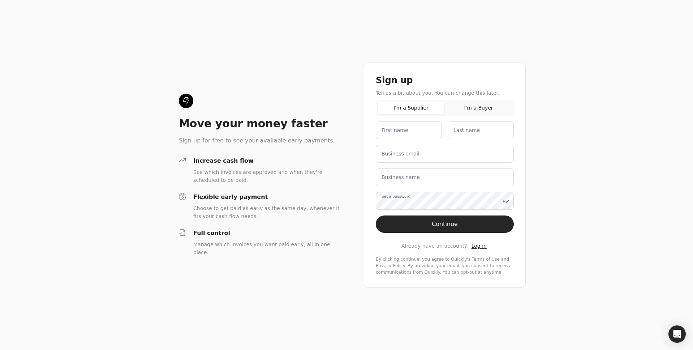  What do you see at coordinates (466, 130) in the screenshot?
I see `label: Last name` at bounding box center [466, 130].